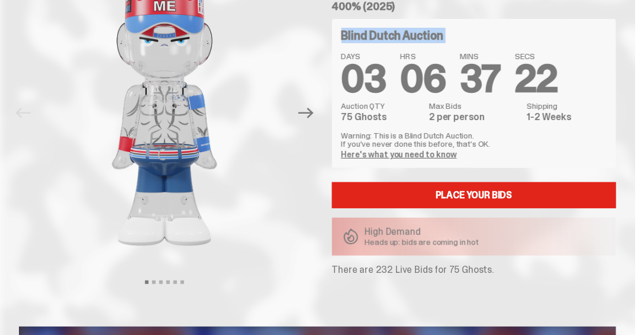 The width and height of the screenshot is (644, 335). Describe the element at coordinates (536, 56) in the screenshot. I see `span: SECS` at that location.